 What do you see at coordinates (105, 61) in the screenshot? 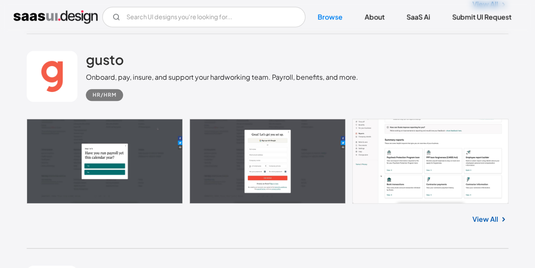
I see `a: gusto` at bounding box center [105, 61].